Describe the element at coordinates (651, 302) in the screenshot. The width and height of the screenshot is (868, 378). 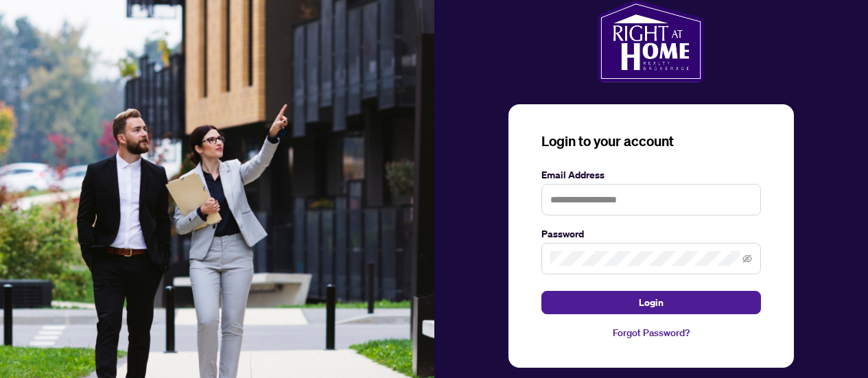
I see `button: Login` at that location.